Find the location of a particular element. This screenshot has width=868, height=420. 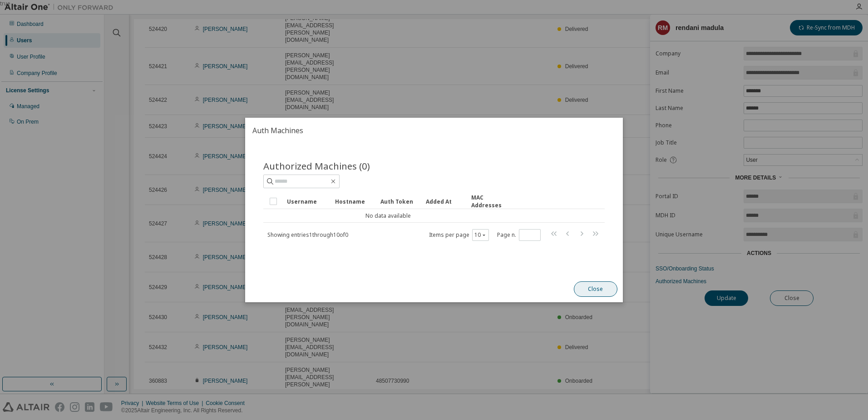

span: Showing entries 1 through 10 of 0 is located at coordinates (308, 235).